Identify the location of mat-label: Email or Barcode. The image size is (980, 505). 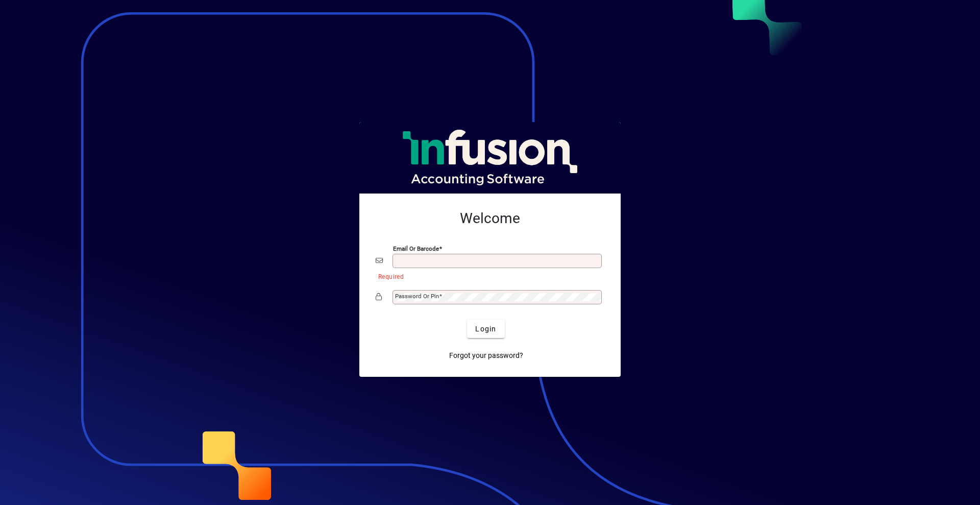
(416, 249).